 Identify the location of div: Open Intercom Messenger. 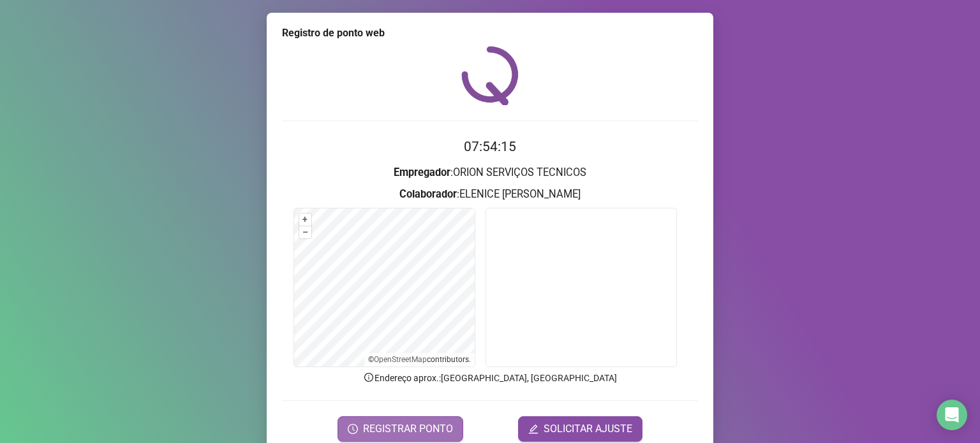
(952, 415).